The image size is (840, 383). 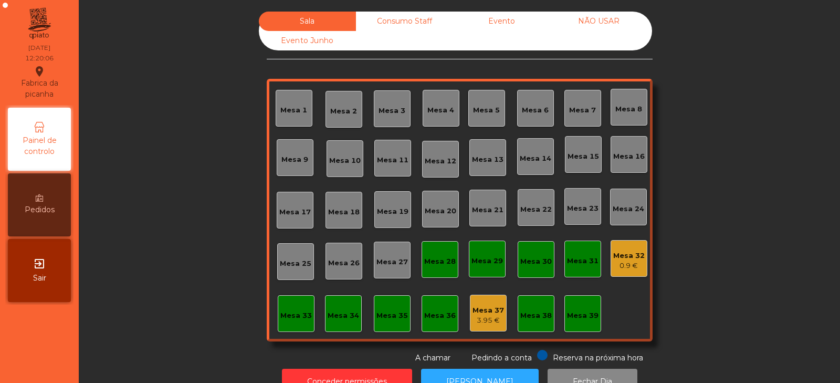 What do you see at coordinates (536, 159) in the screenshot?
I see `div: Mesa 14` at bounding box center [536, 159].